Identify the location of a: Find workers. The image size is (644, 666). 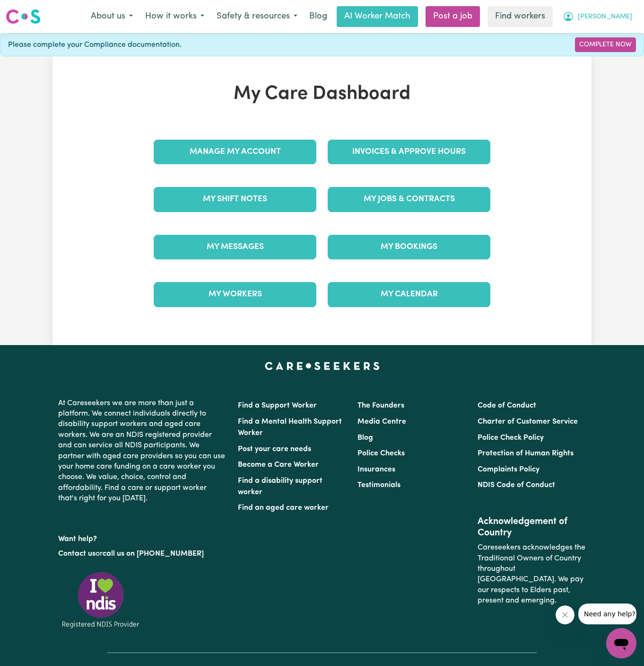
(521, 17).